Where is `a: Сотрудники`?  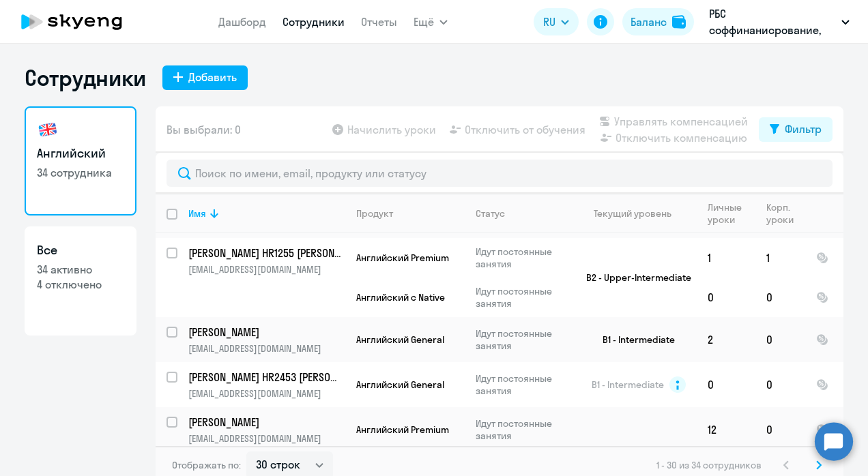
a: Сотрудники is located at coordinates (314, 22).